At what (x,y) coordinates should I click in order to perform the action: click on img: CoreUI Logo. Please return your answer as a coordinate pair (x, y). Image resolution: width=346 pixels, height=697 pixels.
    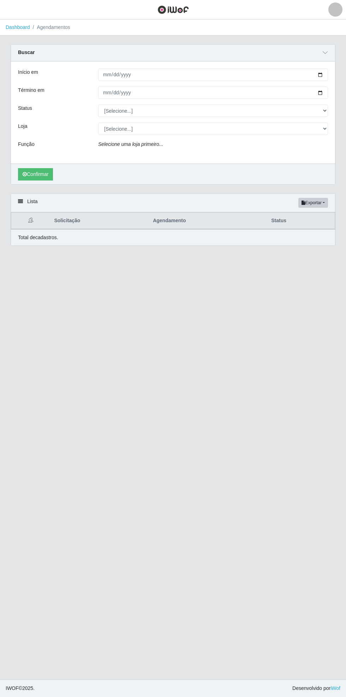
    Looking at the image, I should click on (173, 10).